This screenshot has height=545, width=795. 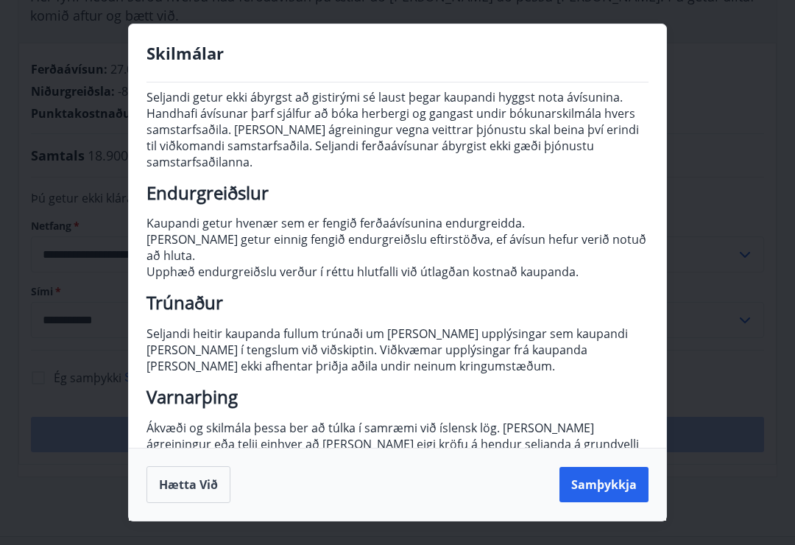 What do you see at coordinates (188, 484) in the screenshot?
I see `button: Hætta við` at bounding box center [188, 484].